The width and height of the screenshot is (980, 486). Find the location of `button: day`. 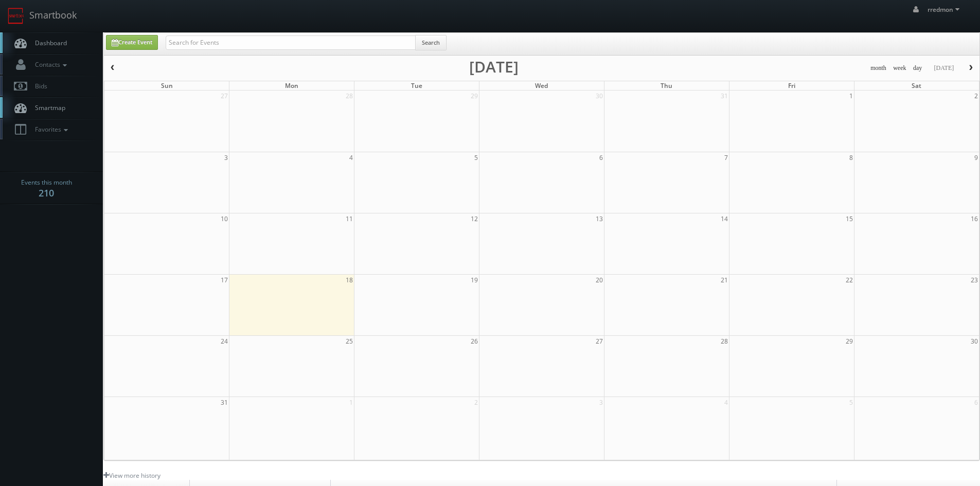

button: day is located at coordinates (917, 67).